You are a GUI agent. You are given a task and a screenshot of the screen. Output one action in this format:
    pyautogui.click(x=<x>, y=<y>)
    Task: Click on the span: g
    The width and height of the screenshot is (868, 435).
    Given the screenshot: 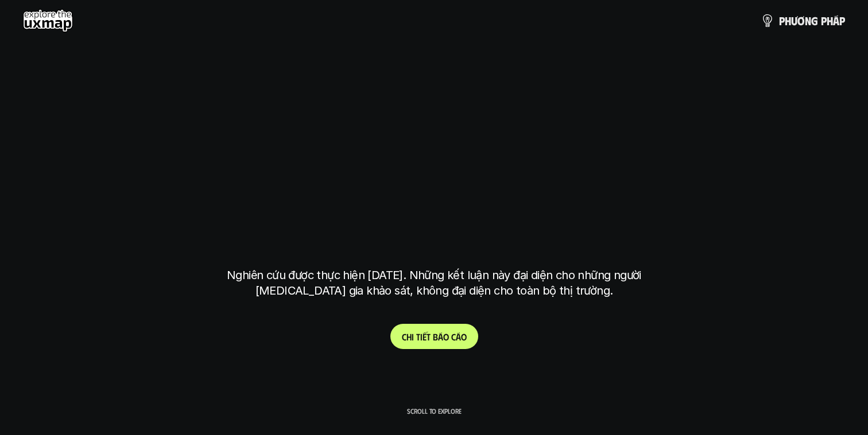 What is the action you would take?
    pyautogui.click(x=814, y=20)
    